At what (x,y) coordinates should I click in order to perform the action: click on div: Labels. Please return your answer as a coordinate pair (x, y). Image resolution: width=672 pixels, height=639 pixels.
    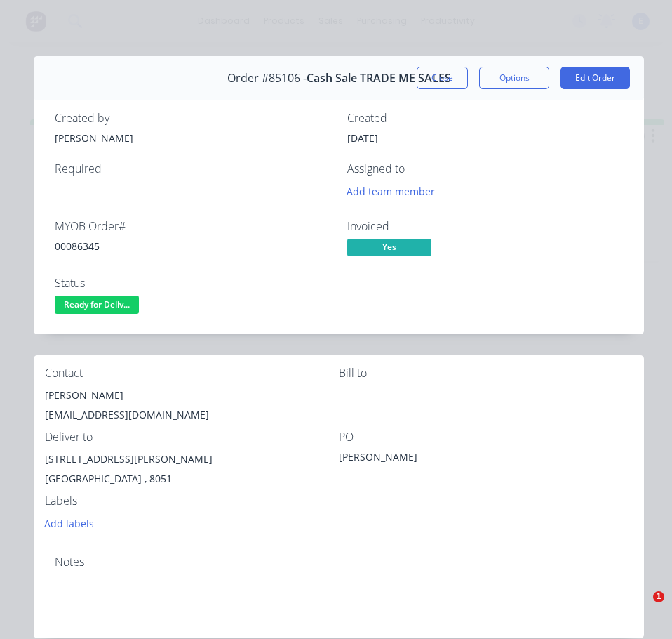
    Looking at the image, I should click on (192, 501).